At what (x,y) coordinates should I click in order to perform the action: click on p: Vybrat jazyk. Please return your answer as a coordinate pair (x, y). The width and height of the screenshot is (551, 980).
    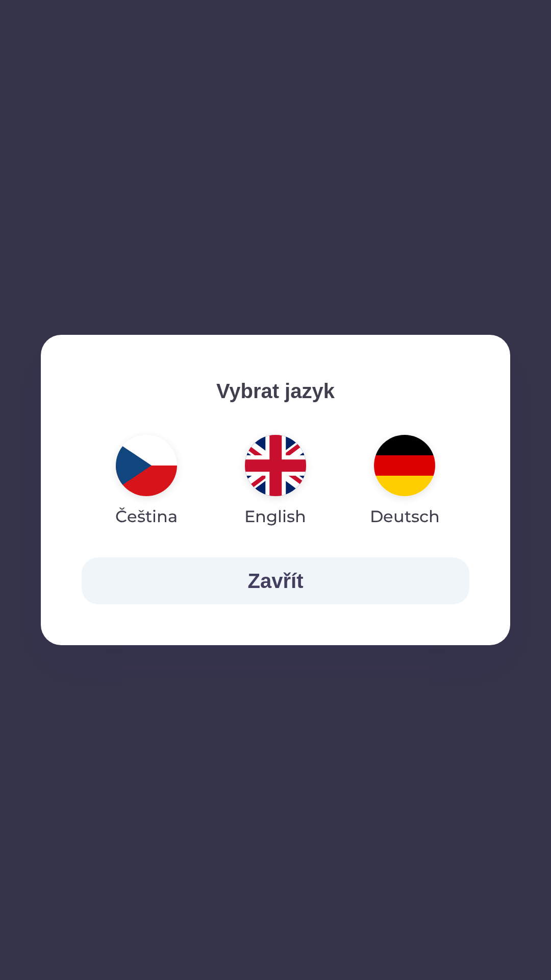
    Looking at the image, I should click on (275, 391).